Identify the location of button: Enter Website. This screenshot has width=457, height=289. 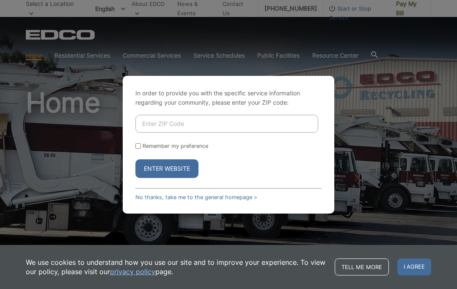
(167, 169).